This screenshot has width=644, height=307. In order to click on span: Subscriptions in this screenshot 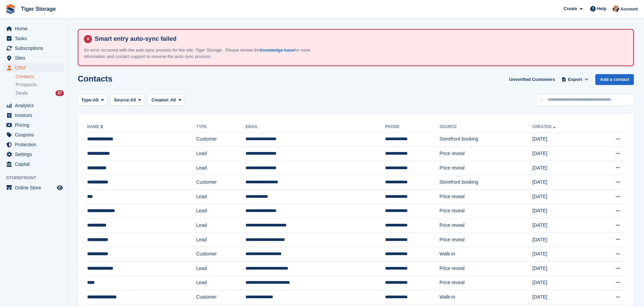, I will do `click(35, 48)`.